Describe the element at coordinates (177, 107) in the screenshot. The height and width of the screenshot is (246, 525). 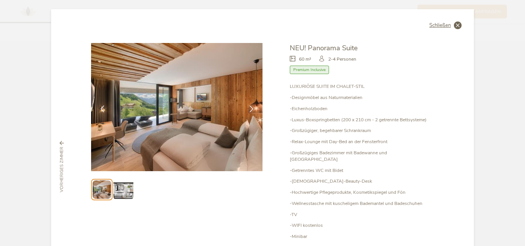
I see `img: NEU! Panorama Suite` at that location.